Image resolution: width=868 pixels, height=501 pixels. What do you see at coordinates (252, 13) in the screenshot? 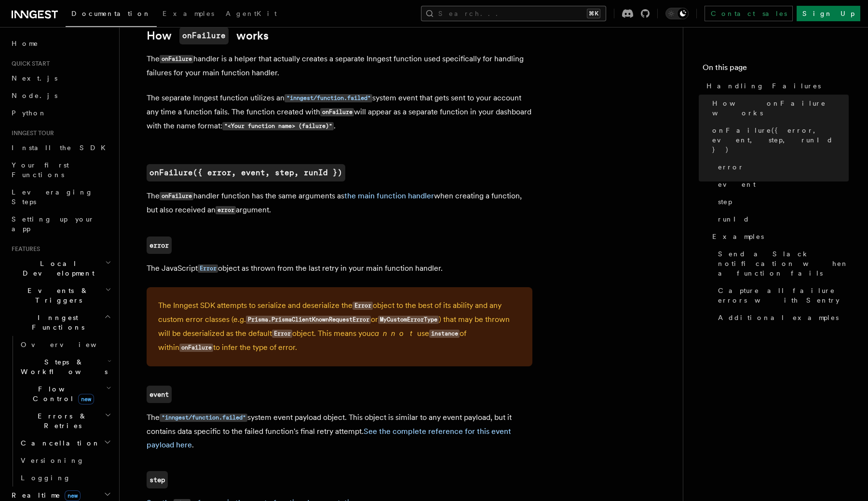
I see `span: AgentKit` at bounding box center [252, 13].